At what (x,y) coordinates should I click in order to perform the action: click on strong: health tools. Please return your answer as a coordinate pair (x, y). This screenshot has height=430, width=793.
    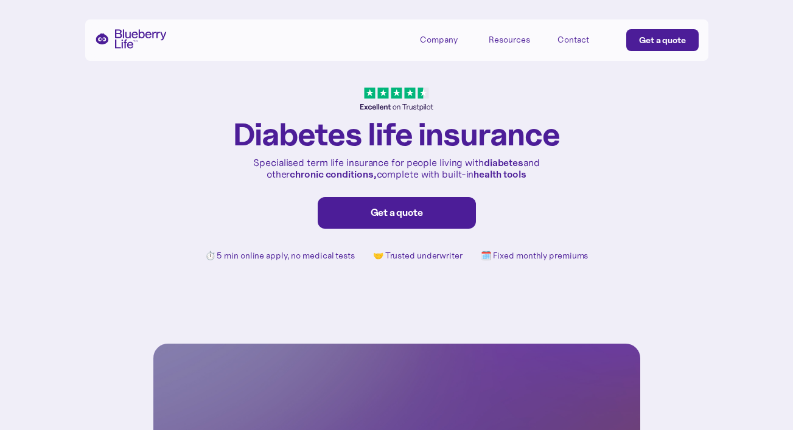
    Looking at the image, I should click on (500, 174).